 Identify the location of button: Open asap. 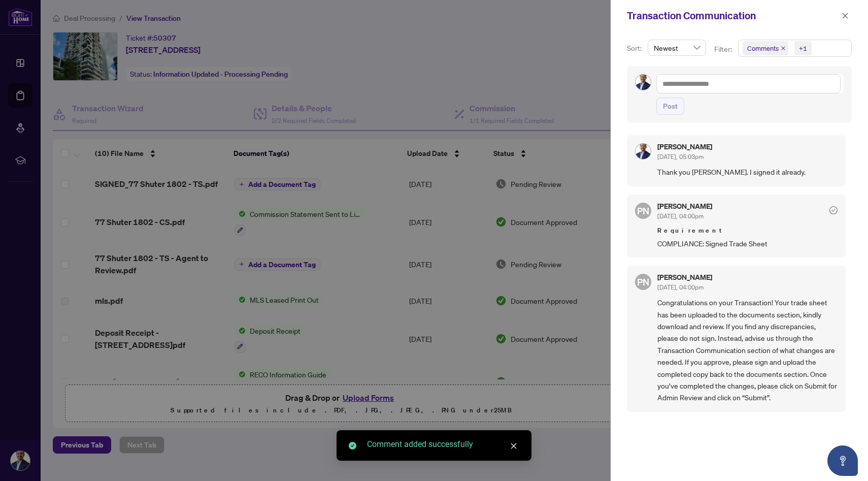
(842, 461).